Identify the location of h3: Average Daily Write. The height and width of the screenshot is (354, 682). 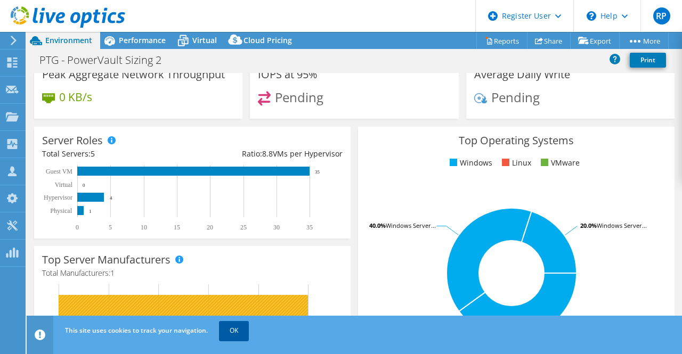
(522, 75).